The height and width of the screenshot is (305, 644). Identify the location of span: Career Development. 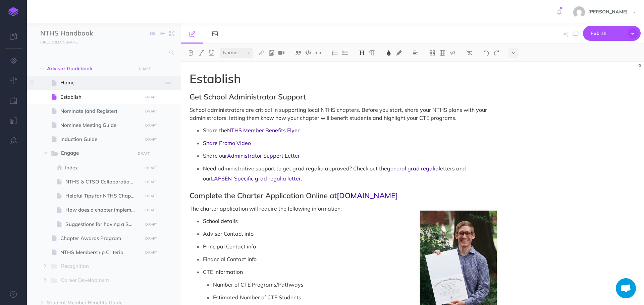
(96, 281).